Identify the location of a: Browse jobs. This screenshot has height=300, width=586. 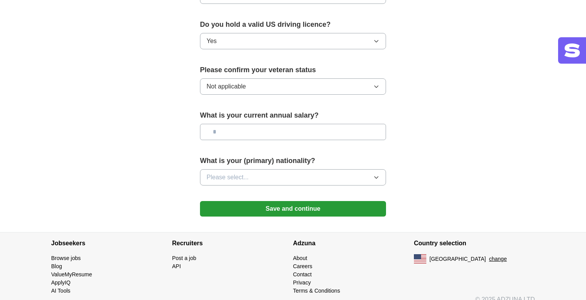
(66, 258).